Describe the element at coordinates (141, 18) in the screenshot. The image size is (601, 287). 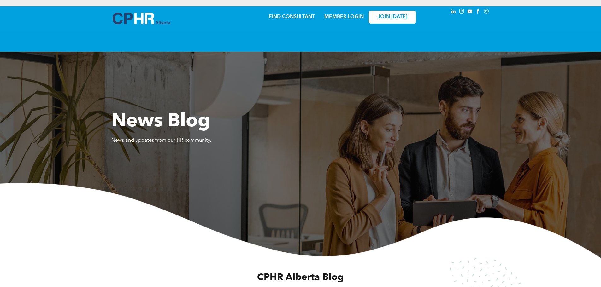
I see `img: A blue and white logo for cp alberta` at that location.